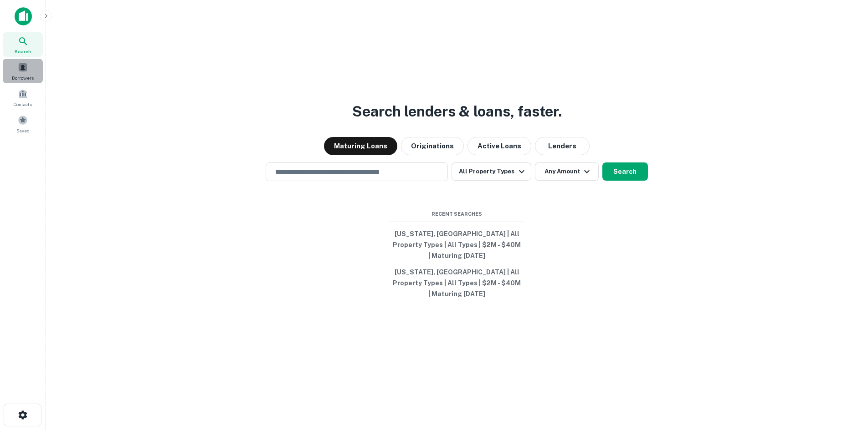  I want to click on button: Lenders, so click(562, 146).